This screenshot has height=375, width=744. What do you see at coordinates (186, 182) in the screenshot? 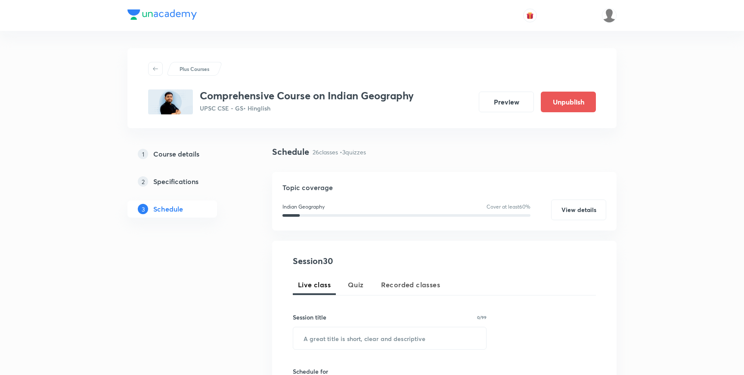
I see `a: 2Specifications` at bounding box center [186, 182].